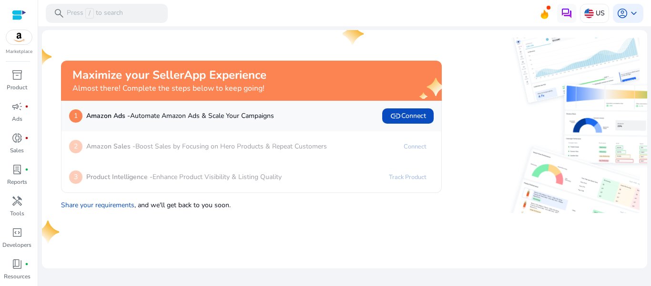 The image size is (651, 286). I want to click on p: Developers, so click(17, 245).